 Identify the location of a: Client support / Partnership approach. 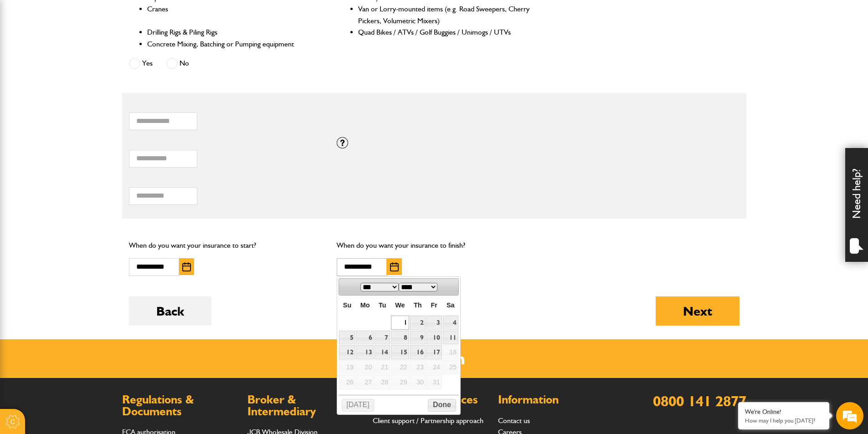
(428, 420).